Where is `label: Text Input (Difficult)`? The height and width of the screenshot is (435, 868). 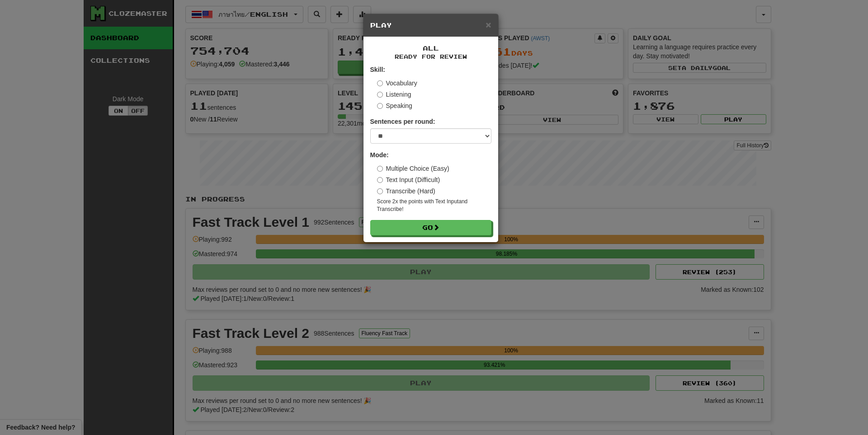 label: Text Input (Difficult) is located at coordinates (409, 180).